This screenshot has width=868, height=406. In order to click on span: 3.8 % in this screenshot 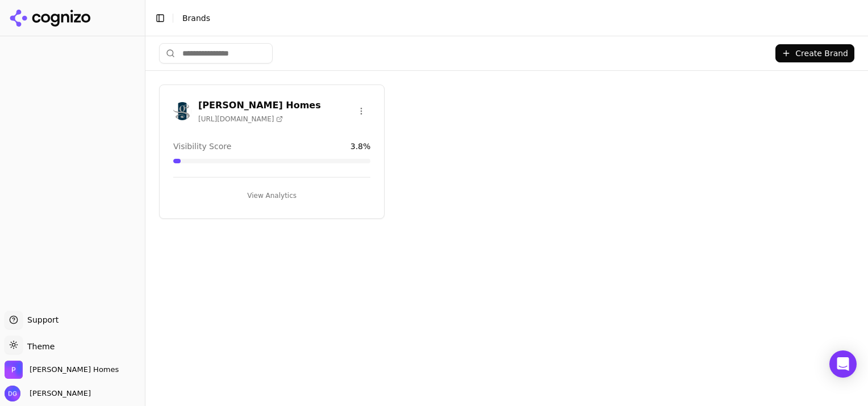, I will do `click(361, 146)`.